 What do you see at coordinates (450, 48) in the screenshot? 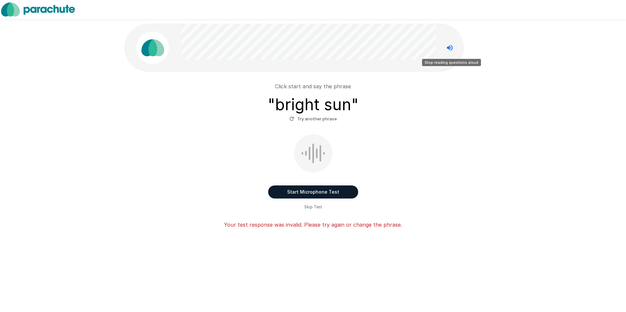
I see `button: Stop reading questions aloud` at bounding box center [450, 48].